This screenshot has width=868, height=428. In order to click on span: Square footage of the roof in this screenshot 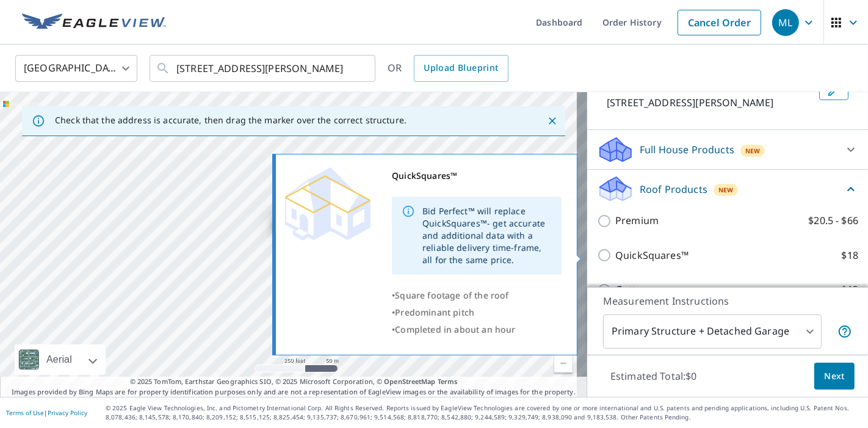, I will do `click(452, 295)`.